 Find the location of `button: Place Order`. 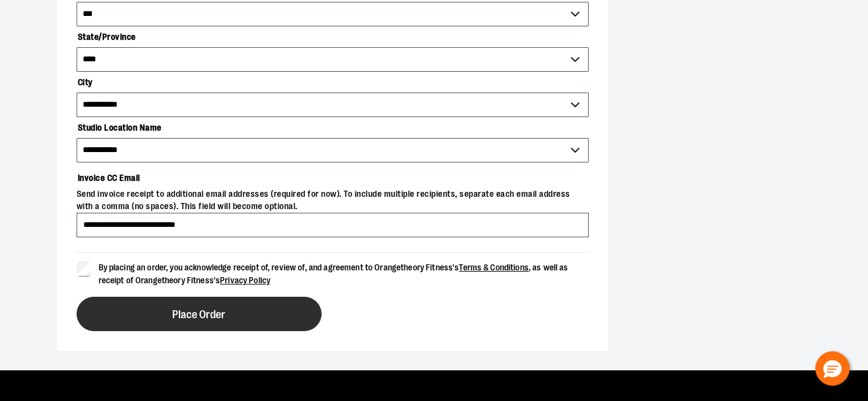

button: Place Order is located at coordinates (199, 314).